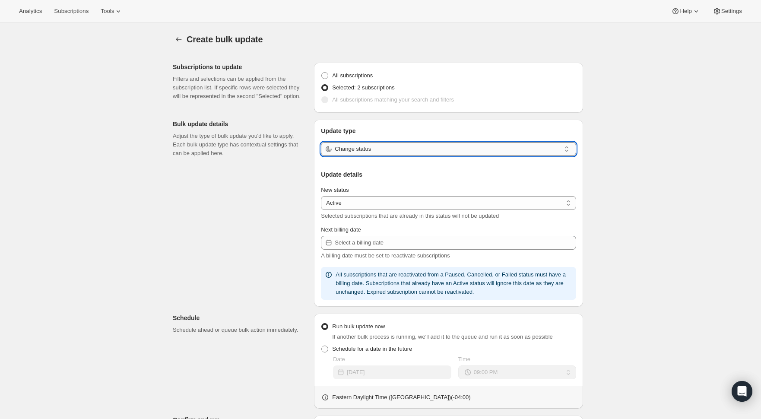  Describe the element at coordinates (454, 283) in the screenshot. I see `p: All subscriptions that are reactivated from a Paused, Cancelled, or Failed status must have a bil...` at that location.